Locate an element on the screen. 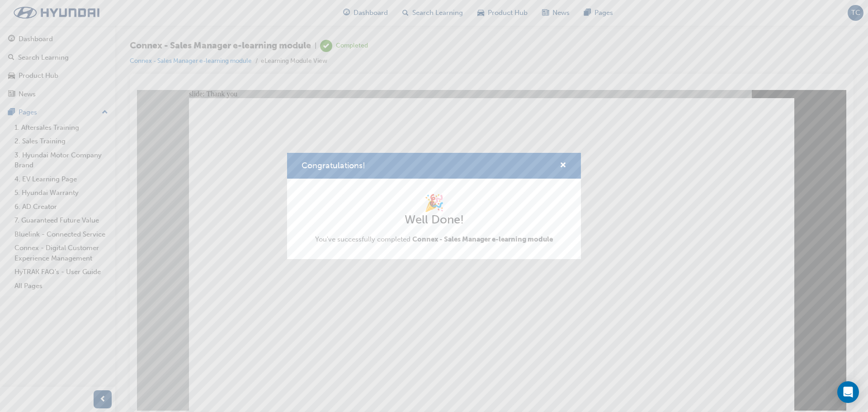  div: Congratulations! is located at coordinates (434, 205).